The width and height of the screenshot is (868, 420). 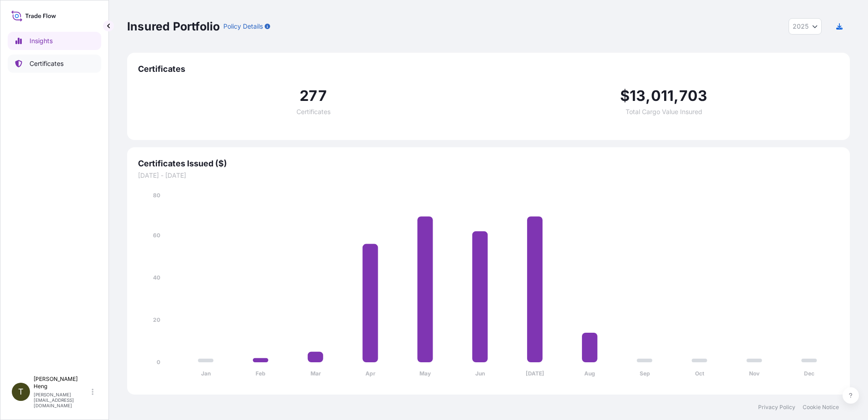 What do you see at coordinates (645, 373) in the screenshot?
I see `tspan: Sep` at bounding box center [645, 373].